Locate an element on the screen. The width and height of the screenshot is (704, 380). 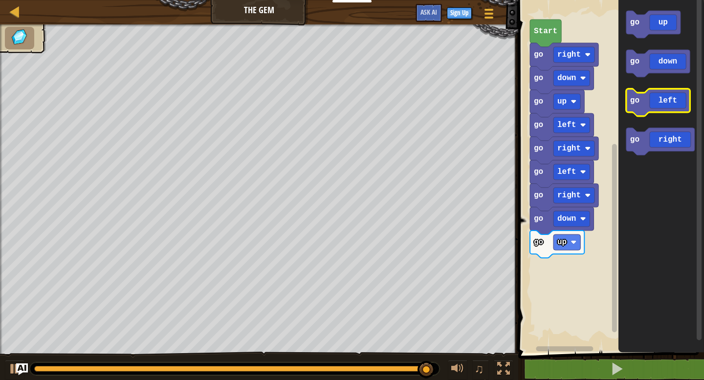
button: Sign Up is located at coordinates (459, 13).